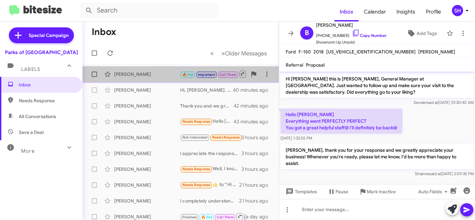 This screenshot has height=220, width=475. Describe the element at coordinates (211, 137) in the screenshot. I see `div: Thank you anyways , have a great day !` at that location.